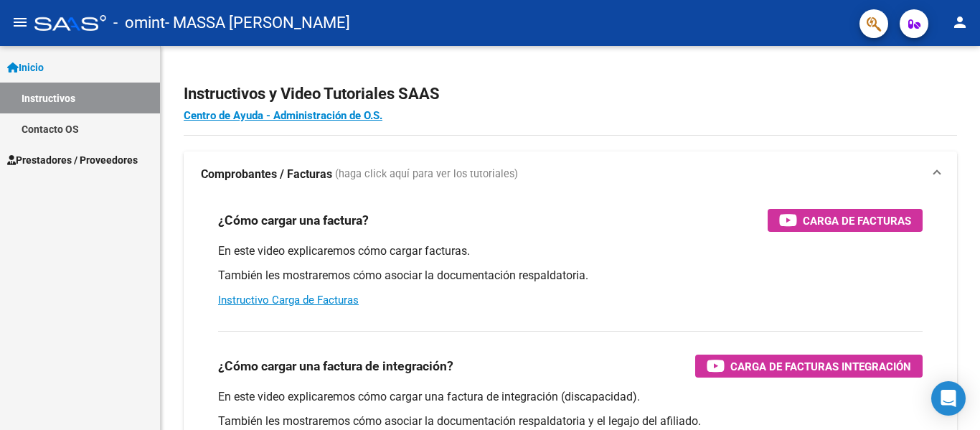 Image resolution: width=980 pixels, height=430 pixels. I want to click on h2: Instructivos y Video Tutoriales SAAS, so click(570, 94).